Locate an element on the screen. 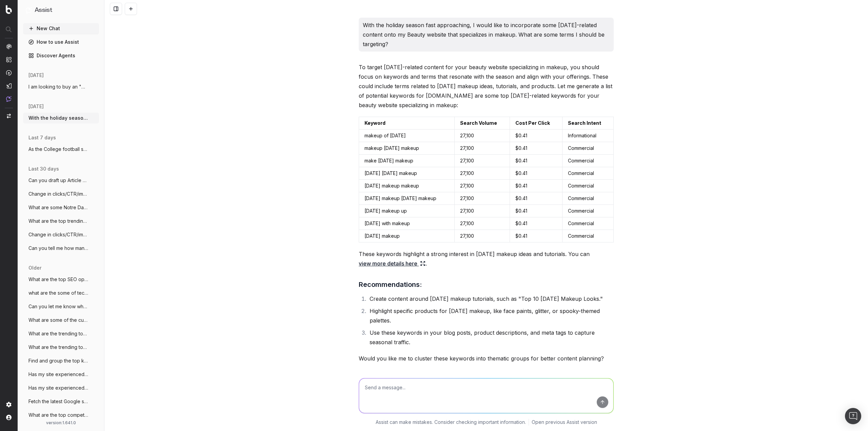  span: Fetch the latest Google search results f is located at coordinates (59, 401).